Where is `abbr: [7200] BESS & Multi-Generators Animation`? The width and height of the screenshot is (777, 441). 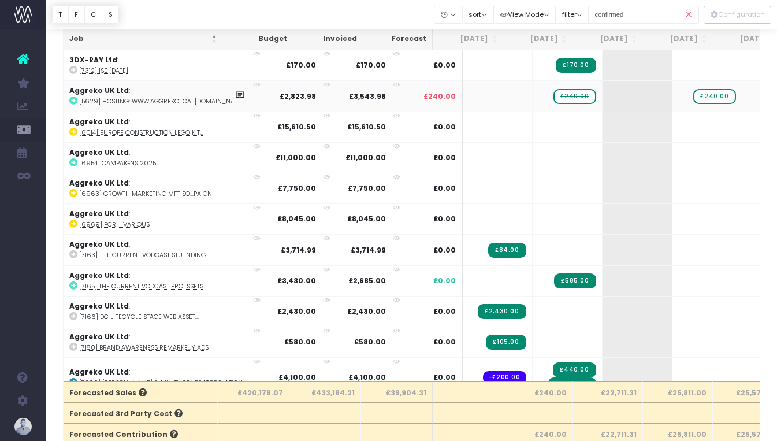 abbr: [7200] BESS & Multi-Generators Animation is located at coordinates (161, 382).